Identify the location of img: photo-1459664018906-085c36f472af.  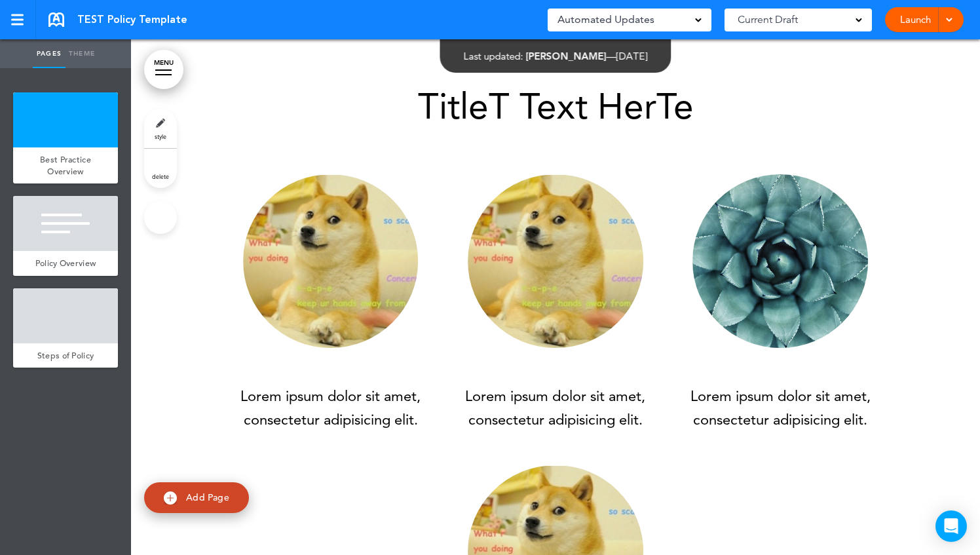
(780, 261).